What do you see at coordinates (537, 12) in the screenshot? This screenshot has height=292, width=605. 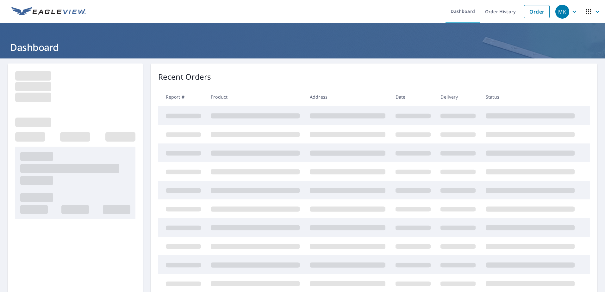 I see `a: Order` at bounding box center [537, 12].